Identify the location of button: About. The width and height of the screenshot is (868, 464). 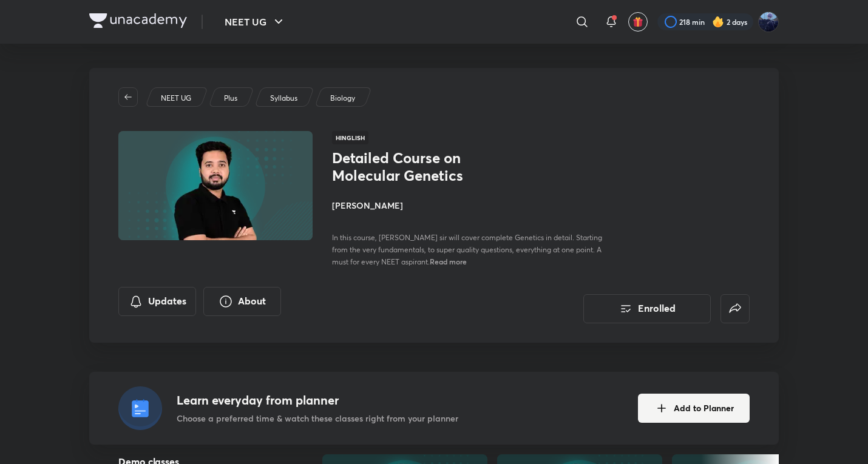
(242, 301).